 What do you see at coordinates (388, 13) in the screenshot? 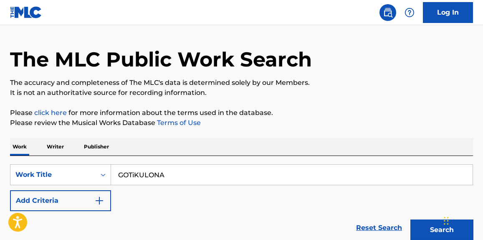
I see `img: search` at bounding box center [388, 13].